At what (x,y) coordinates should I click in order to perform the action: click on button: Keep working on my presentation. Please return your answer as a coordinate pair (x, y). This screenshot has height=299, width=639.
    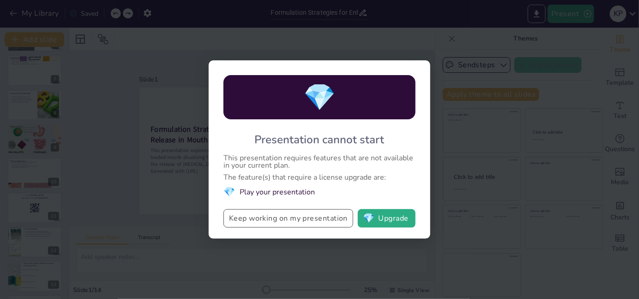
    Looking at the image, I should click on (288, 219).